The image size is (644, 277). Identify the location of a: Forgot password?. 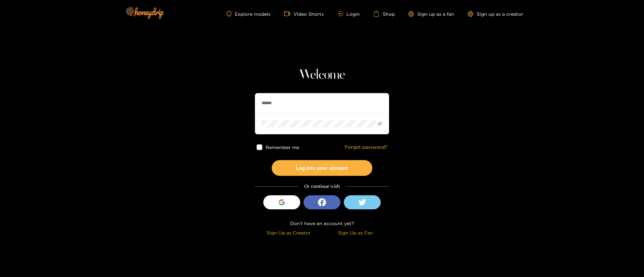
(366, 147).